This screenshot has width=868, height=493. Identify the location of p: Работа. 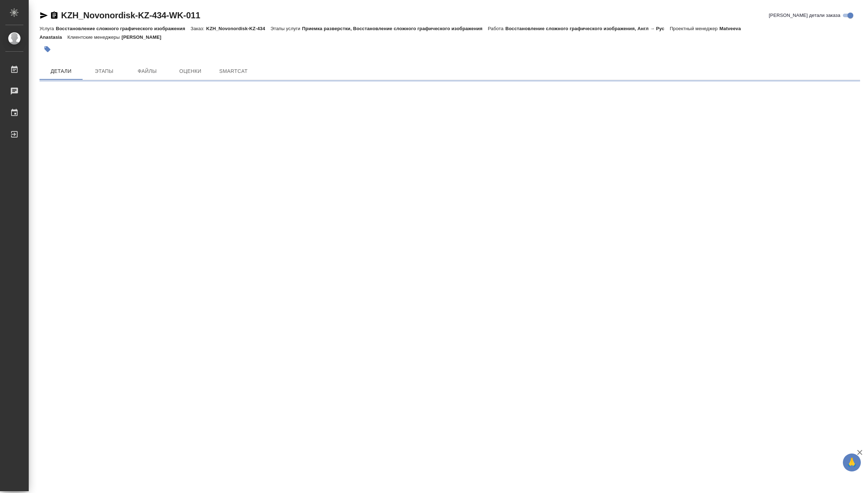
(496, 28).